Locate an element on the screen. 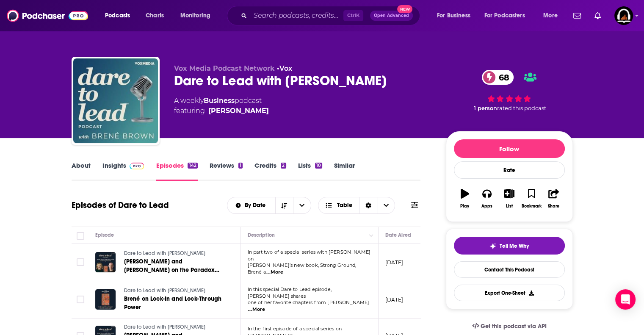  button: Sort Direction is located at coordinates (284, 206).